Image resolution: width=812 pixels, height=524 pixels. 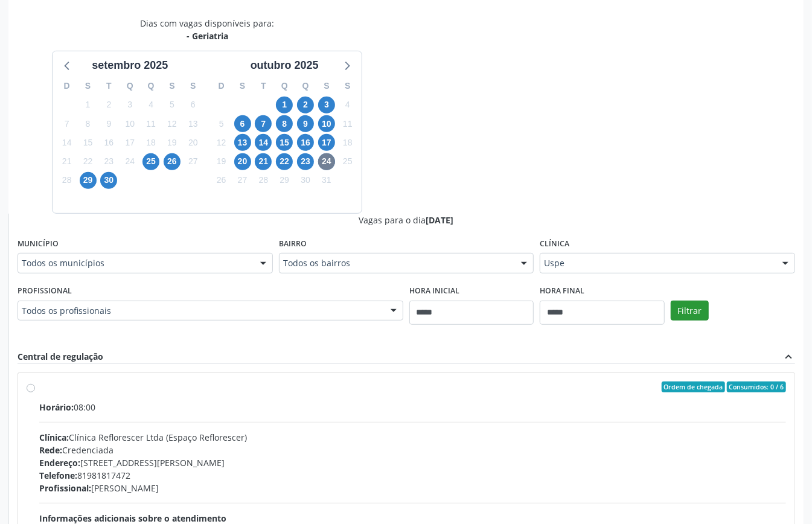 What do you see at coordinates (67, 142) in the screenshot?
I see `span: domingo, 14 de setembro de 2025` at bounding box center [67, 142].